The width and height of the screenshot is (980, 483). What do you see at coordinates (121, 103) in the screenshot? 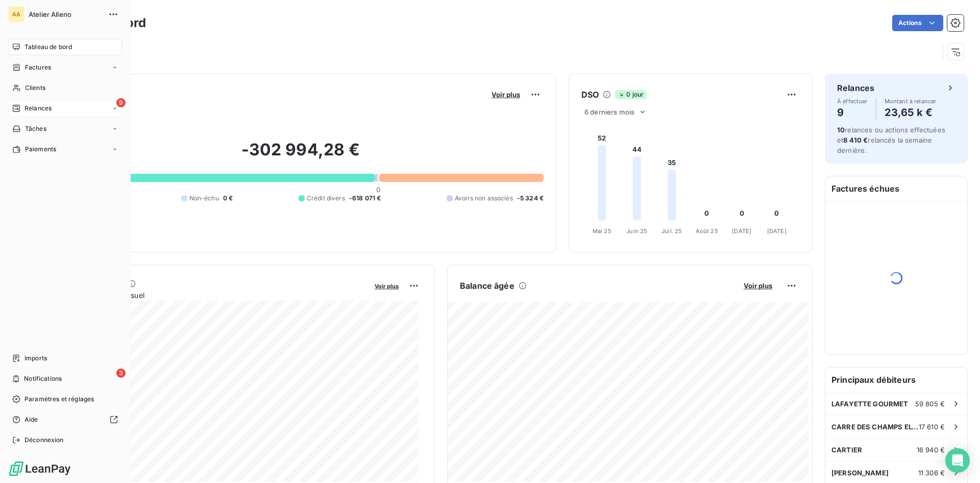
I see `span: 9` at bounding box center [121, 103].